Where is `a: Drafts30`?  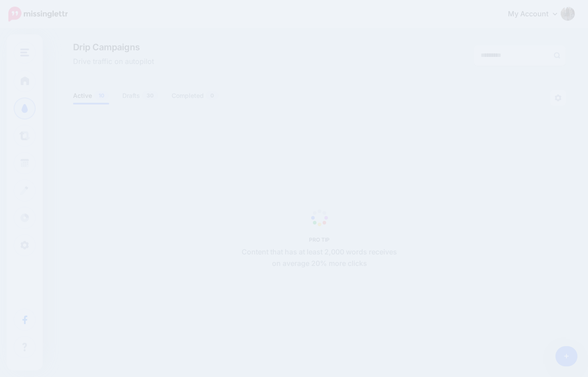
a: Drafts30 is located at coordinates (140, 95).